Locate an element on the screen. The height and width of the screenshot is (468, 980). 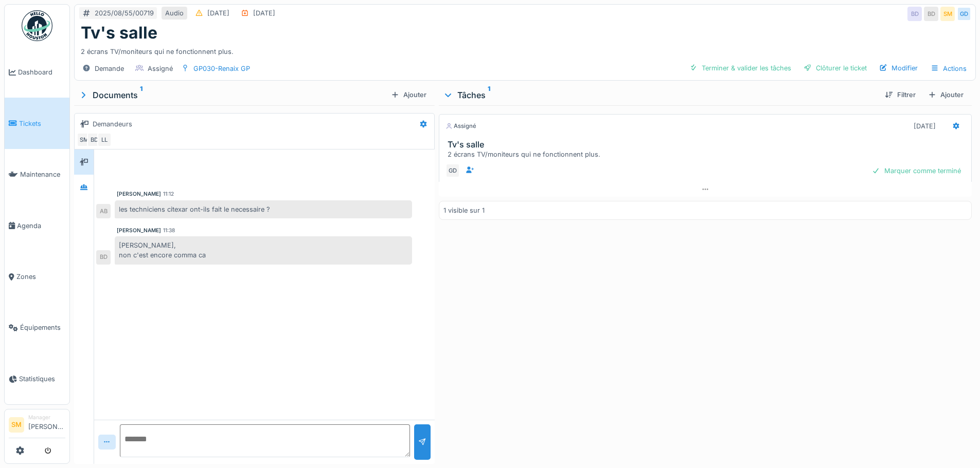
div: 11:38 is located at coordinates (169, 230).